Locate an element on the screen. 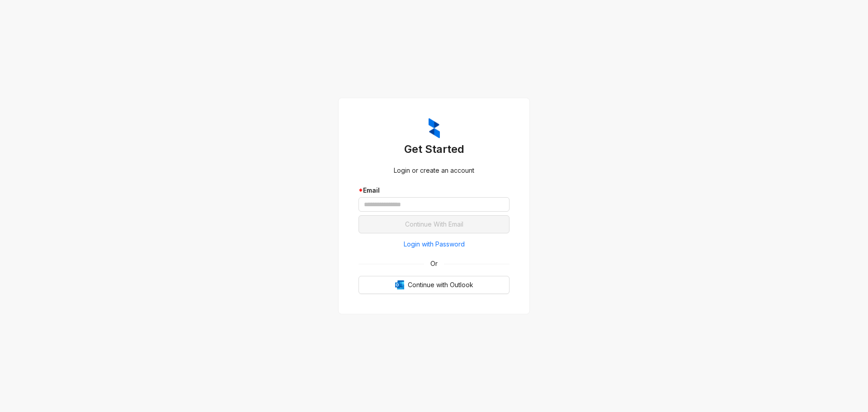 The image size is (868, 412). span: Login with Password is located at coordinates (434, 244).